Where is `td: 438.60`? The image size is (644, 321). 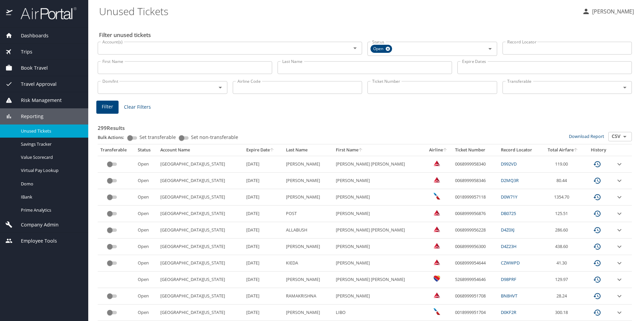 td: 438.60 is located at coordinates (563, 247).